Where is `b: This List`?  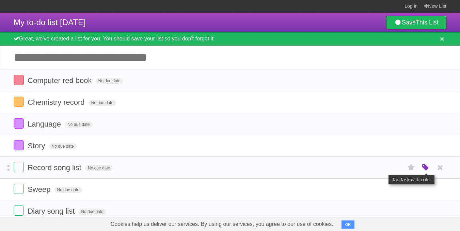
b: This List is located at coordinates (427, 22).